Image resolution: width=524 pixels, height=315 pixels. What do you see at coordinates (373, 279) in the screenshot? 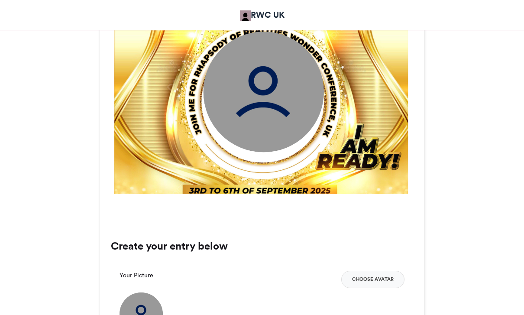
I see `button: Choose Avatar` at bounding box center [373, 279].